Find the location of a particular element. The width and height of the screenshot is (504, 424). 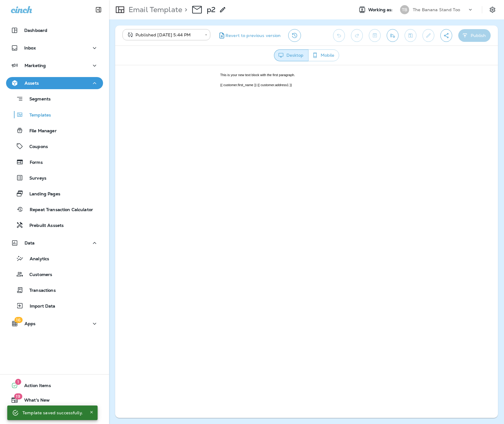

button: 1Action Items is located at coordinates (55, 386).